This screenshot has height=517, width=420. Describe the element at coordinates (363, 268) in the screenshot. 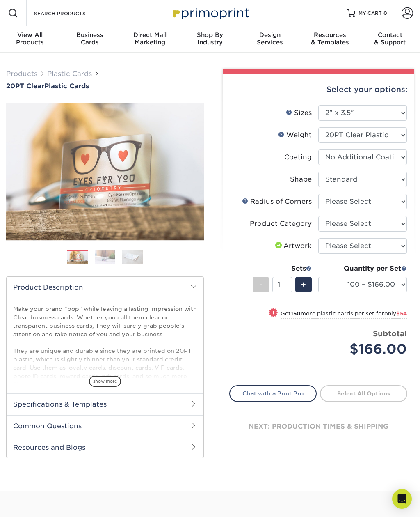

I see `div: Quantity per Set` at that location.